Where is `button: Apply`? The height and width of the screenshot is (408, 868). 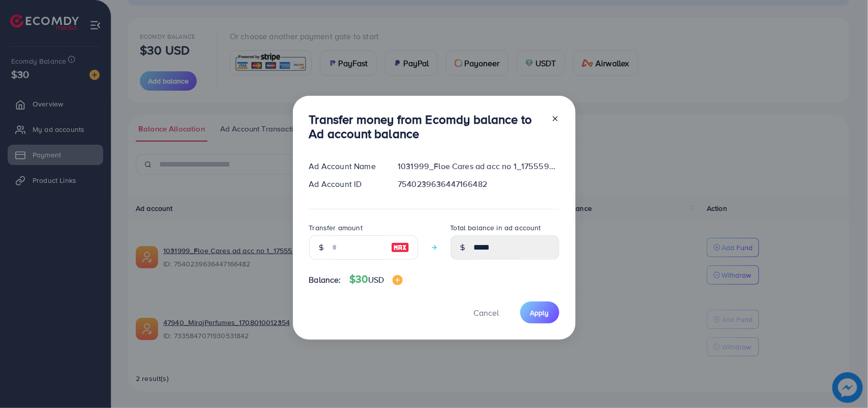 button: Apply is located at coordinates (539, 312).